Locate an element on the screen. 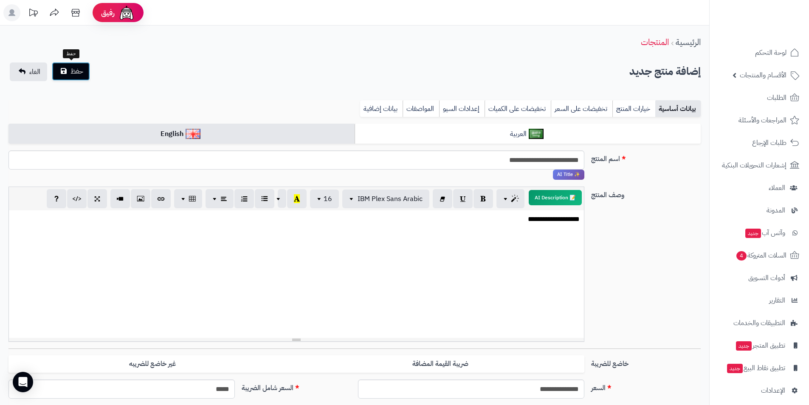 This screenshot has width=809, height=405. a: English is located at coordinates (181, 134).